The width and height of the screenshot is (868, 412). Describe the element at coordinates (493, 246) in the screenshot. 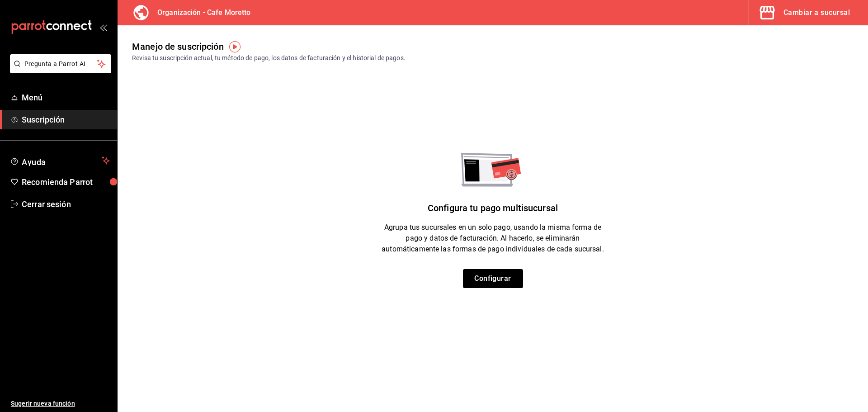

I see `div: Agrupa tus sucursales en un solo pago, usando la misma forma de pago y datos de facturación. Al h...` at that location.